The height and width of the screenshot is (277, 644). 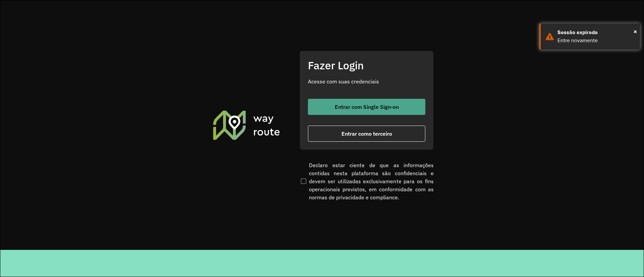 What do you see at coordinates (635, 31) in the screenshot?
I see `button: Close` at bounding box center [635, 31].